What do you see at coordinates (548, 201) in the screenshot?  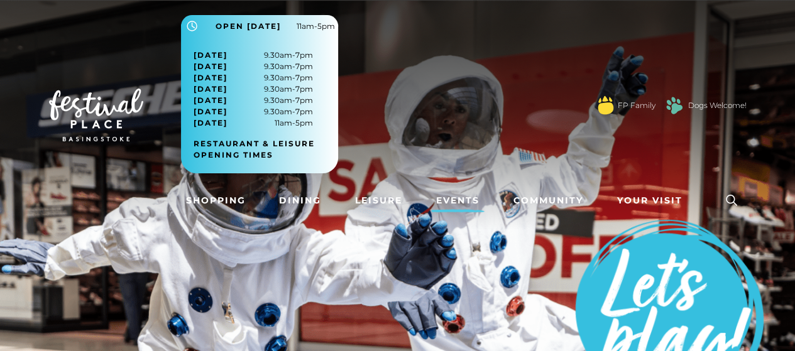 I see `a: Community` at bounding box center [548, 201].